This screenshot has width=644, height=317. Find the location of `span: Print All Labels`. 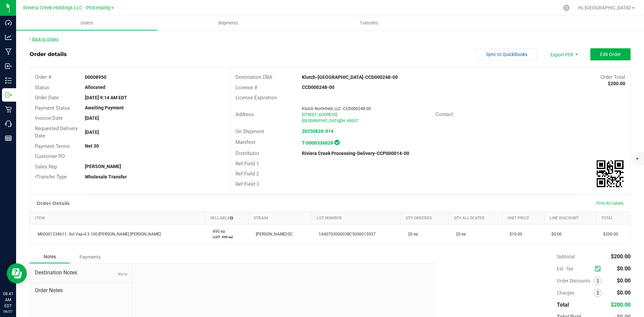

span: Print All Labels is located at coordinates (610, 204).